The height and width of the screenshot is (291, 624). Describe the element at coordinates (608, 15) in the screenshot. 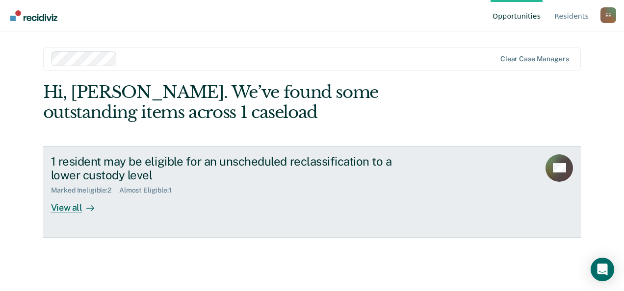

I see `div: E E` at that location.